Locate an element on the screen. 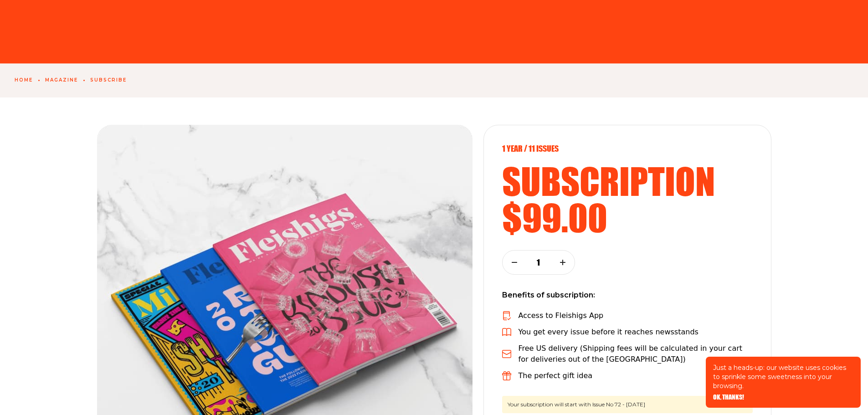  p: 1 year / 11 Issues is located at coordinates (628, 149).